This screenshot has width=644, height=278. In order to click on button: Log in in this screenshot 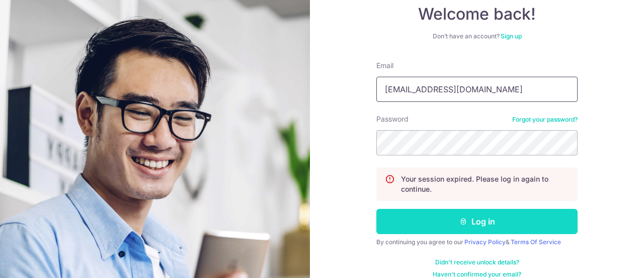, I will do `click(477, 221)`.